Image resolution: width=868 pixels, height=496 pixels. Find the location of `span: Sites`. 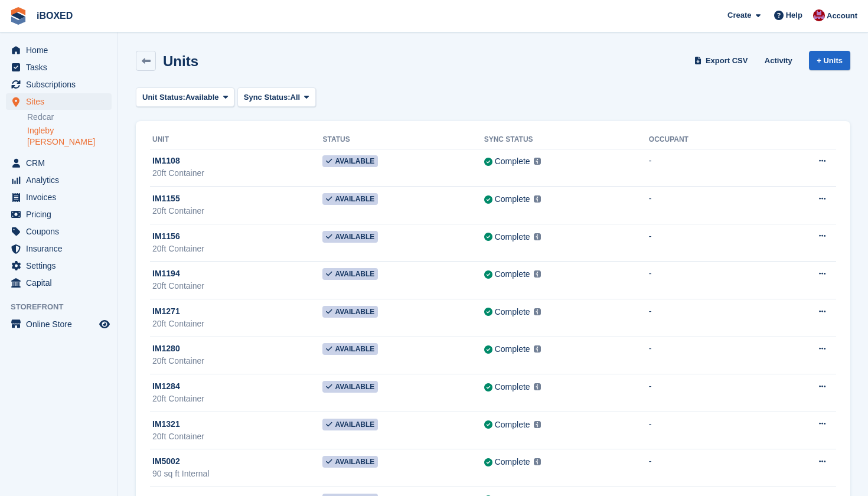

span: Sites is located at coordinates (61, 101).